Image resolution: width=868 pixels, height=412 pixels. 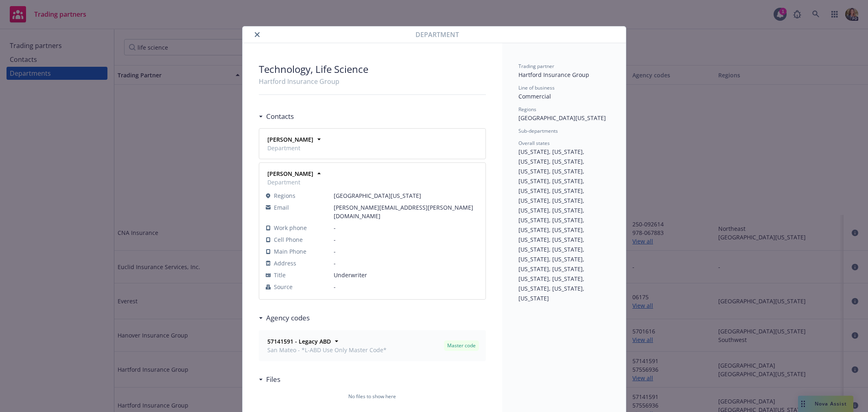 What do you see at coordinates (406, 275) in the screenshot?
I see `span: Underwriter` at bounding box center [406, 275].